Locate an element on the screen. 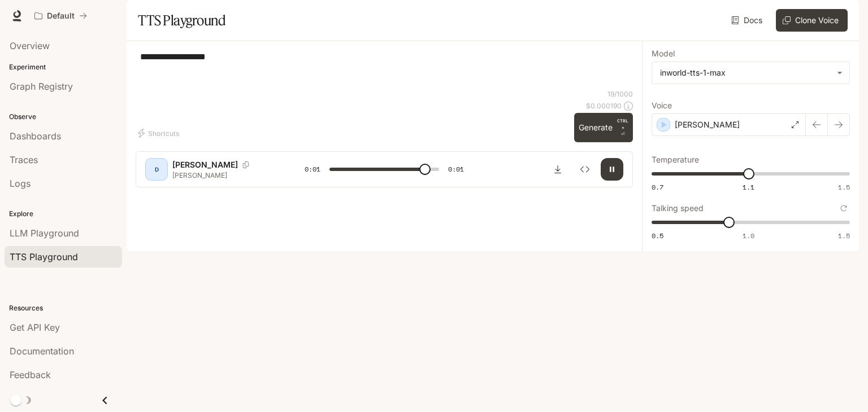 The image size is (868, 412). button: GenerateCTRL +⏎ is located at coordinates (604, 128).